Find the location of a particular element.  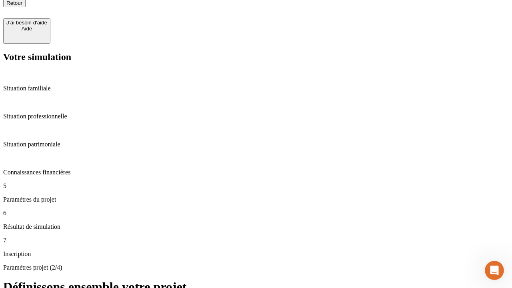

p: Situation professionnelle is located at coordinates (256, 116).